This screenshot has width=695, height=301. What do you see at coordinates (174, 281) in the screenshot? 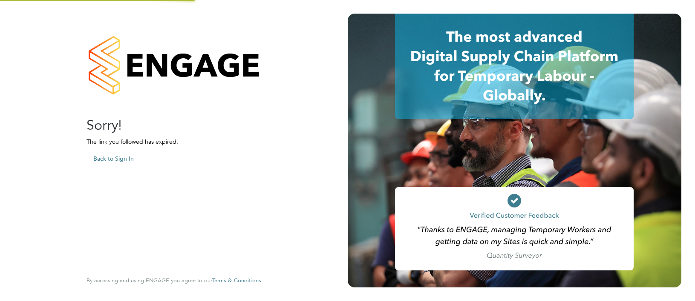
I see `span: By accessing and using ENGAGE you agree to our` at bounding box center [174, 281].